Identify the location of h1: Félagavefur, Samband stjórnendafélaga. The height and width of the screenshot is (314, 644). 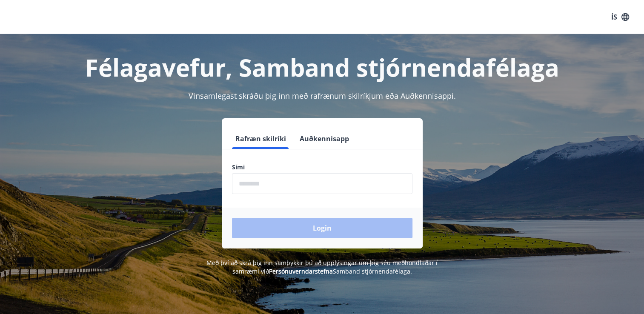
(322, 67).